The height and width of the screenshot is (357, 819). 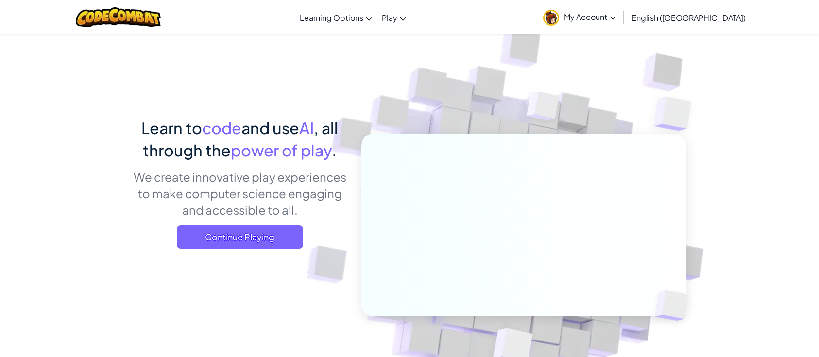 I want to click on span: My Account, so click(x=590, y=17).